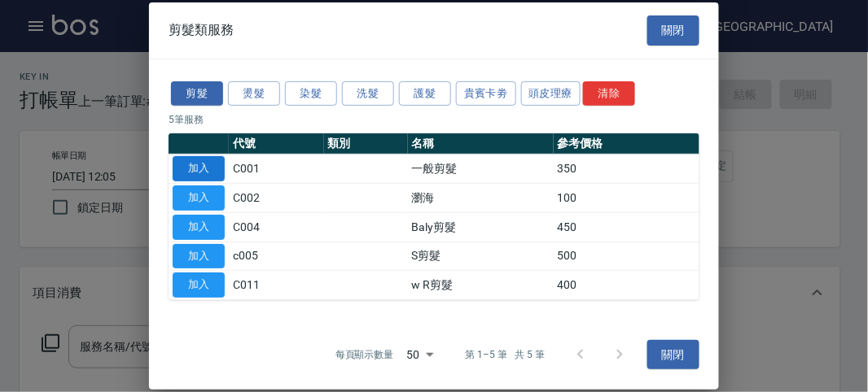 This screenshot has width=868, height=392. What do you see at coordinates (551, 92) in the screenshot?
I see `button: 頭皮理療` at bounding box center [551, 92].